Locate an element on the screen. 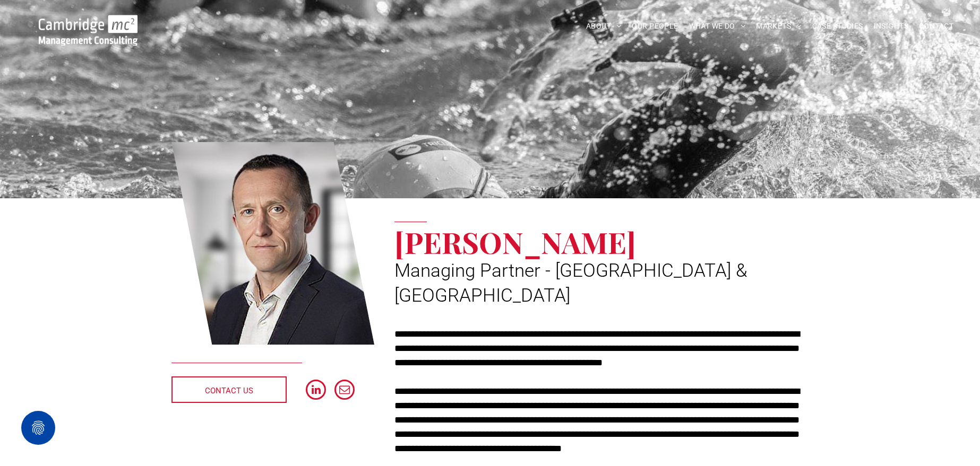 Image resolution: width=980 pixels, height=466 pixels. a: linkedin is located at coordinates (316, 391).